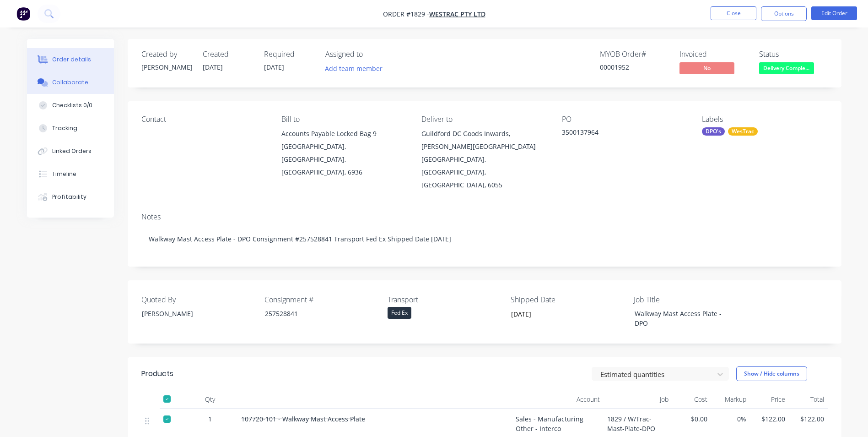 This screenshot has height=437, width=868. I want to click on div: WesTrac, so click(743, 132).